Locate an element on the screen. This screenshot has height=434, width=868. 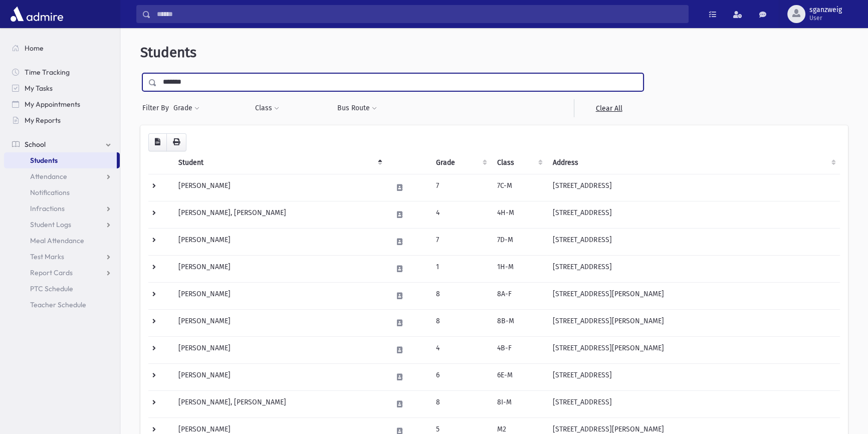
span: sganzweig is located at coordinates (826, 10).